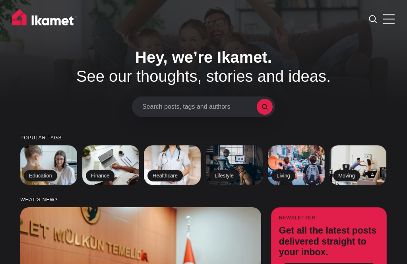 The height and width of the screenshot is (264, 407). What do you see at coordinates (111, 165) in the screenshot?
I see `a: Finance` at bounding box center [111, 165].